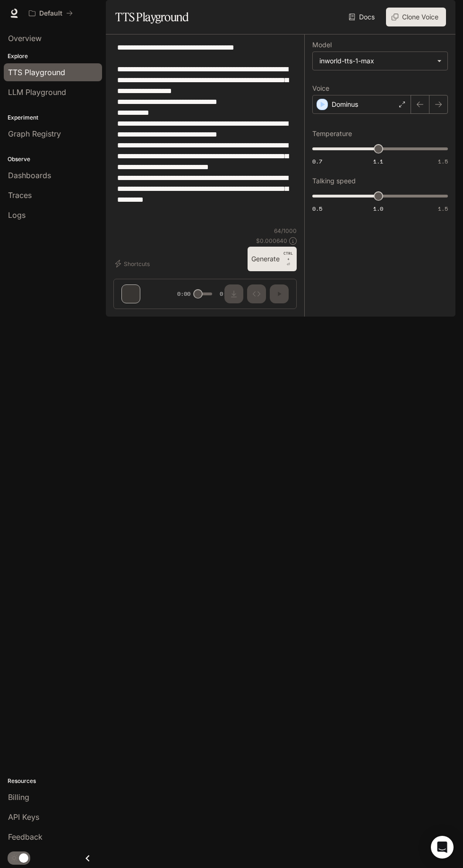 This screenshot has width=463, height=868. I want to click on p: Voice, so click(321, 88).